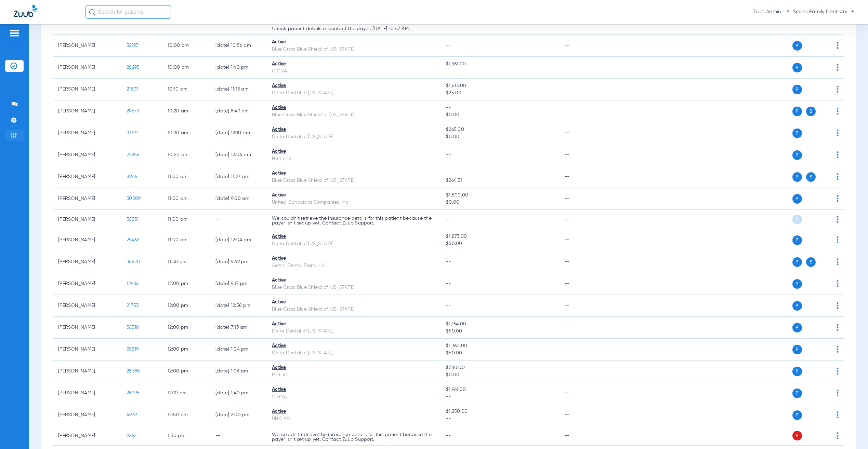 This screenshot has height=449, width=868. What do you see at coordinates (133, 155) in the screenshot?
I see `span: 27256` at bounding box center [133, 155].